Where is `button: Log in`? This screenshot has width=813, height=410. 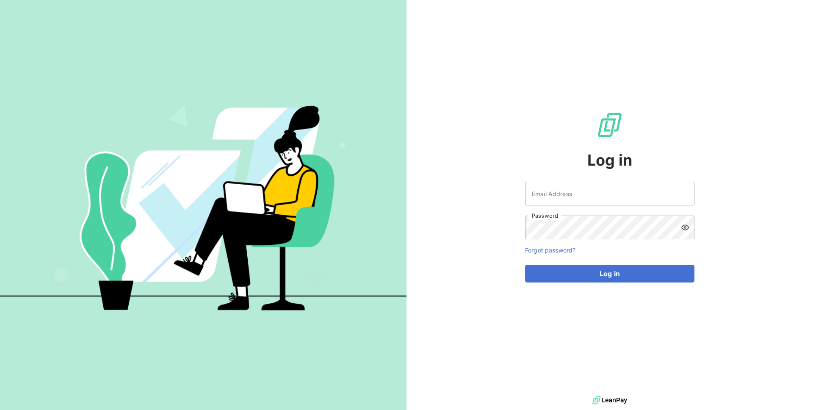
button: Log in is located at coordinates (609, 273).